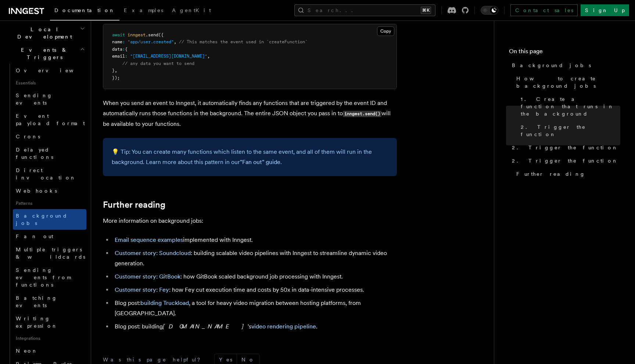 The image size is (635, 364). What do you see at coordinates (49, 322) in the screenshot?
I see `a: Writing expression` at bounding box center [49, 322].